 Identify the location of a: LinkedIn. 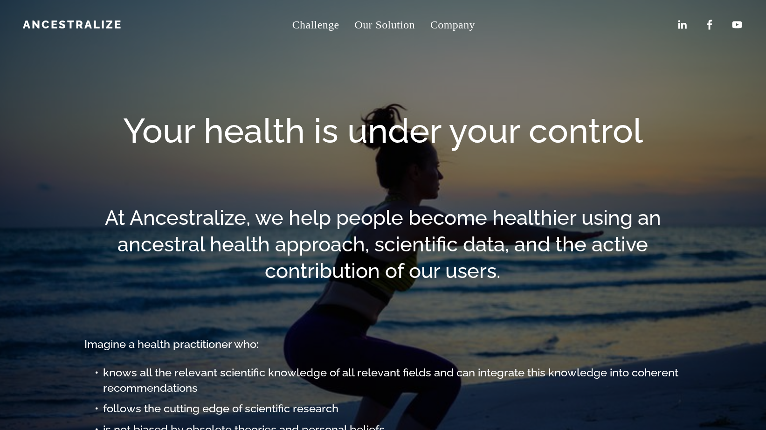
(682, 25).